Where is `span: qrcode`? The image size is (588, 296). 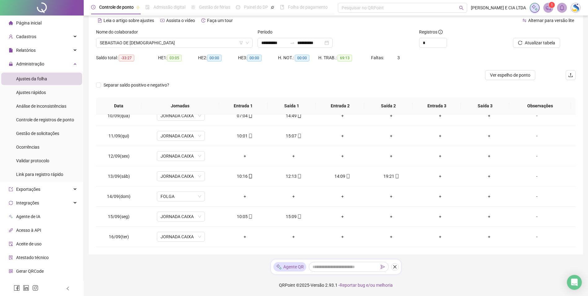
span: qrcode is located at coordinates (11, 271).